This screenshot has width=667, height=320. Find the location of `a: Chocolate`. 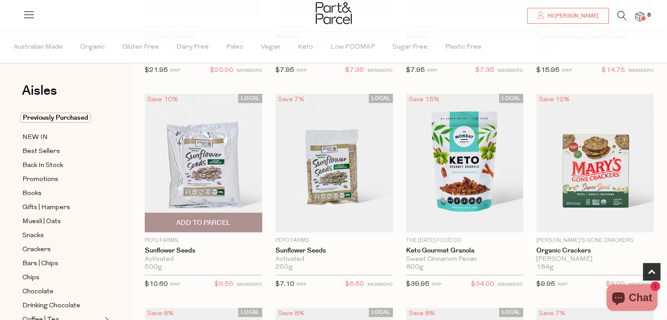

a: Chocolate is located at coordinates (62, 292).